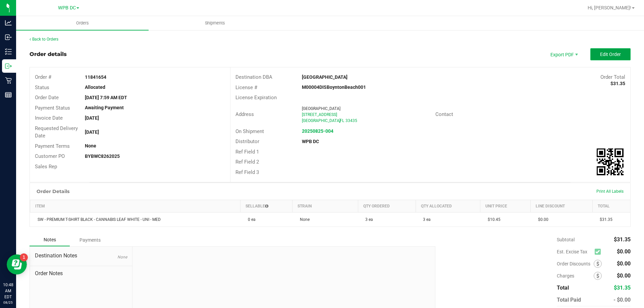 Image resolution: width=644 pixels, height=308 pixels. I want to click on span: Requested Delivery Date, so click(56, 132).